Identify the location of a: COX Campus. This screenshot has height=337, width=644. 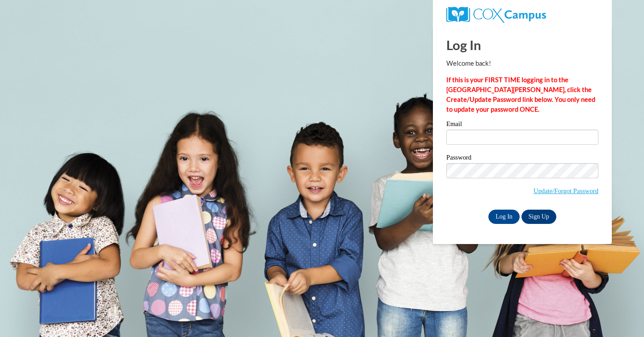
(496, 14).